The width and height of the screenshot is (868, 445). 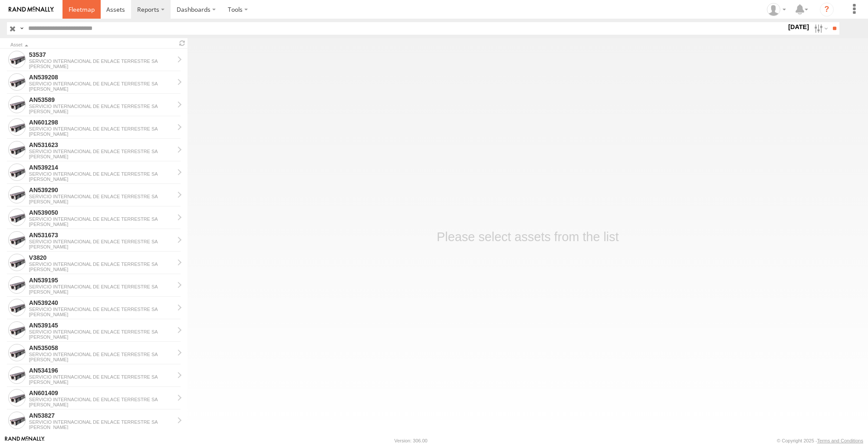 I want to click on div: Version: 306.00, so click(x=411, y=441).